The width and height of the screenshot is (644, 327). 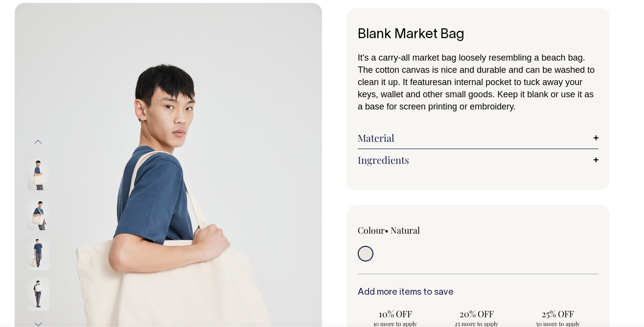 What do you see at coordinates (478, 35) in the screenshot?
I see `h1: Blank Market Bag` at bounding box center [478, 35].